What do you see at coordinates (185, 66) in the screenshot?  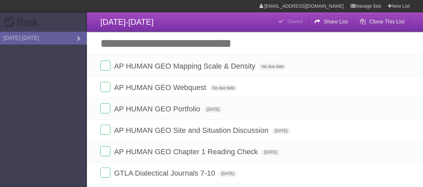 I see `span: AP HUMAN GEO Mapping Scale & Density` at bounding box center [185, 66].